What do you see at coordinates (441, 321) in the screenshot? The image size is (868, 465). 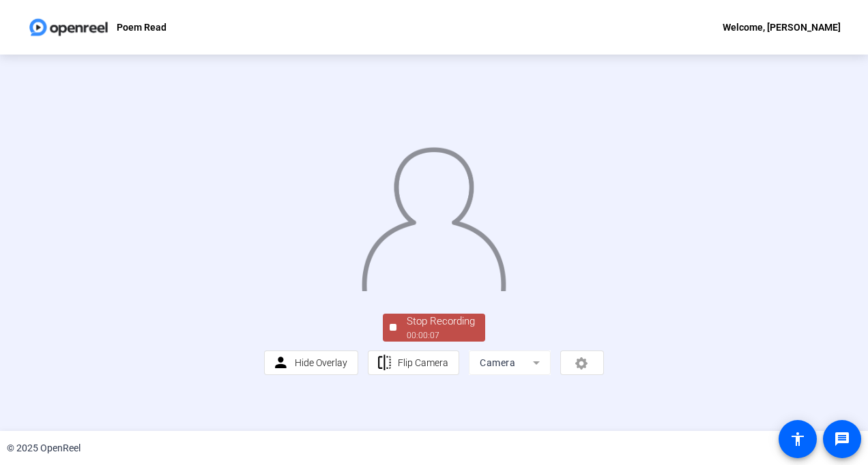 I see `div: Stop Recording` at bounding box center [441, 321].